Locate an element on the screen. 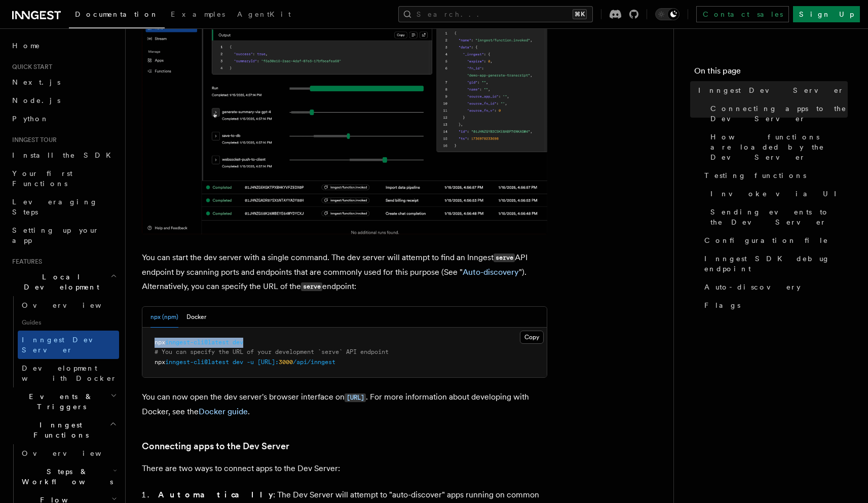  div: Local Development is located at coordinates (64, 342).